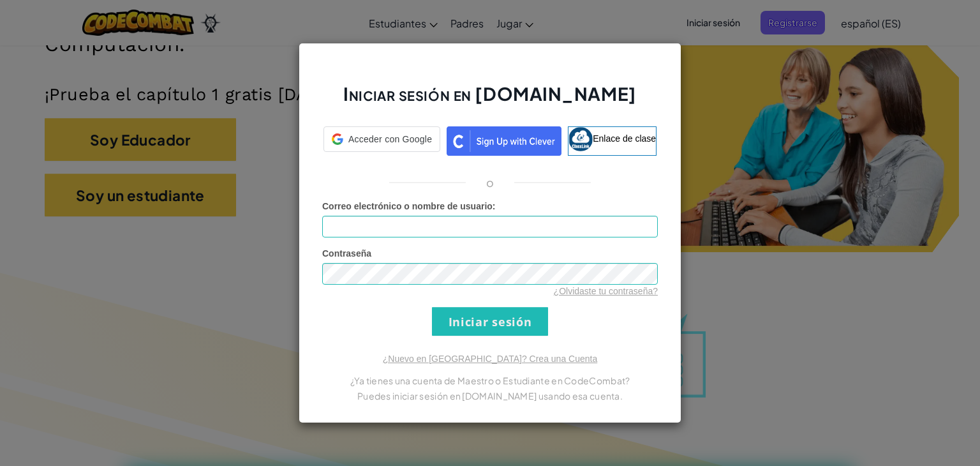 The image size is (980, 466). What do you see at coordinates (504, 141) in the screenshot?
I see `img: clever_sso_button@2x.png` at bounding box center [504, 141].